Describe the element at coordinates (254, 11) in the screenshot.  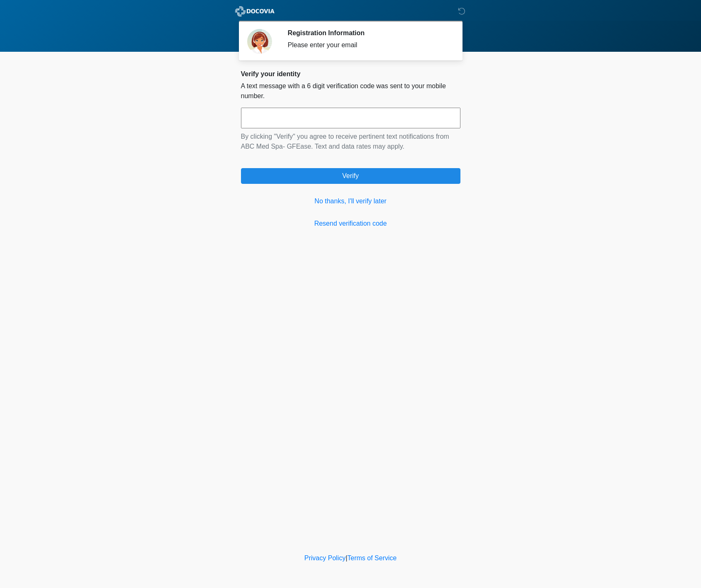
I see `img: ABC Med Spa- GFEase Logo` at that location.